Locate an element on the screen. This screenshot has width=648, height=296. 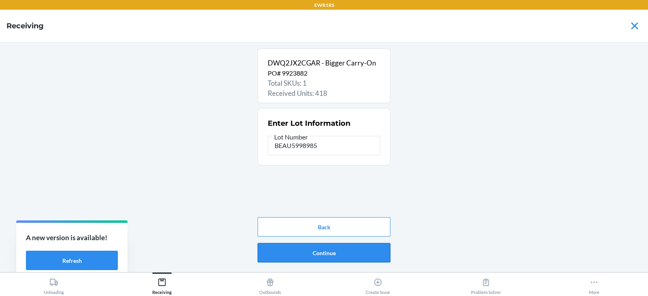
span: Lot Number is located at coordinates (291, 137).